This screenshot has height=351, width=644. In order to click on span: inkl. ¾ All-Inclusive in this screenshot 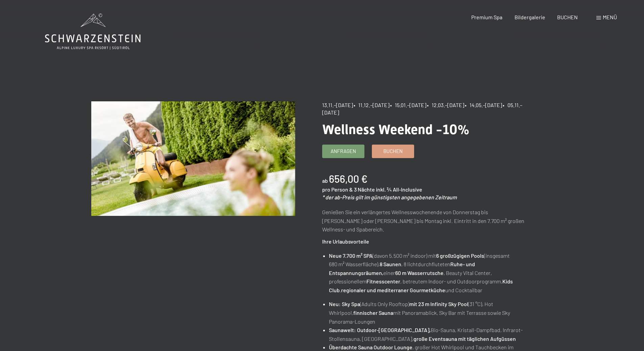, I will do `click(399, 189)`.